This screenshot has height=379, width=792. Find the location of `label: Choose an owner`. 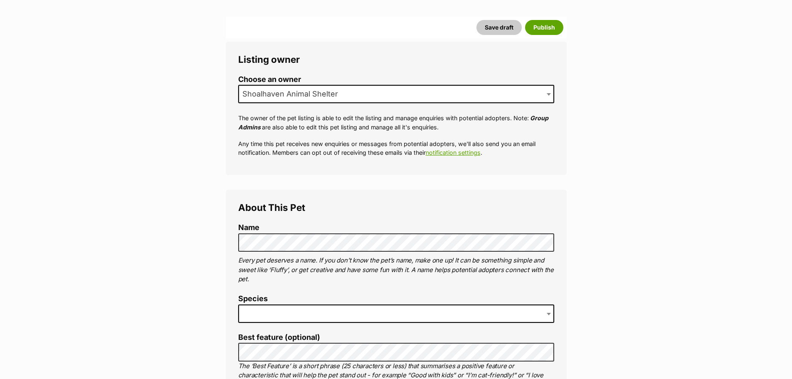

label: Choose an owner is located at coordinates (396, 79).